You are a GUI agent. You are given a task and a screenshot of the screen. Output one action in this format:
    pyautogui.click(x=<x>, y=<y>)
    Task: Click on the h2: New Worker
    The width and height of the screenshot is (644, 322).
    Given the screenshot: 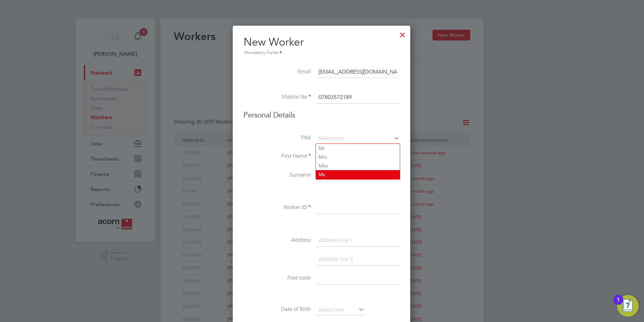 What is the action you would take?
    pyautogui.click(x=322, y=46)
    